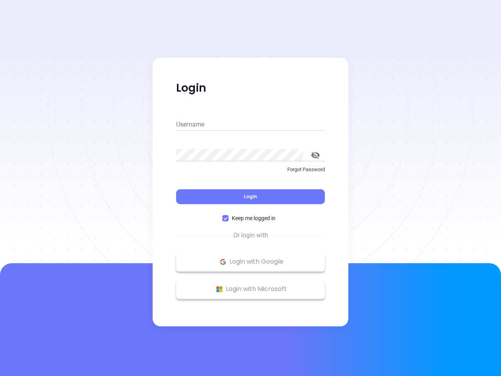 This screenshot has width=501, height=376. What do you see at coordinates (250, 196) in the screenshot?
I see `button: Login` at bounding box center [250, 196].